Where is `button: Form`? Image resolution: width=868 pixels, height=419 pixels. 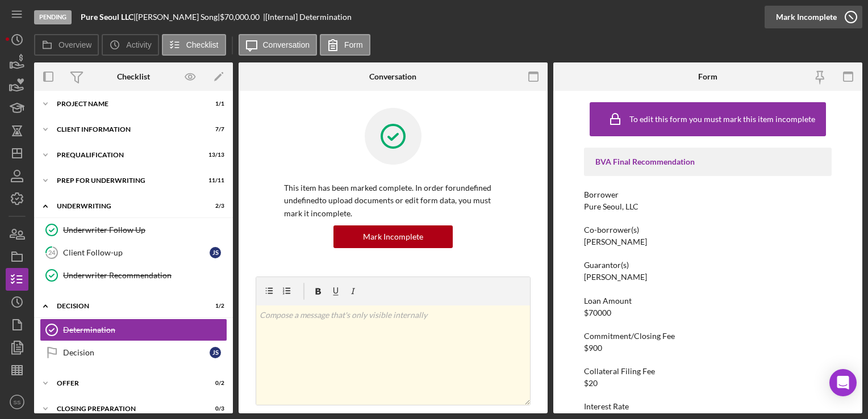 button: Form is located at coordinates (345, 45).